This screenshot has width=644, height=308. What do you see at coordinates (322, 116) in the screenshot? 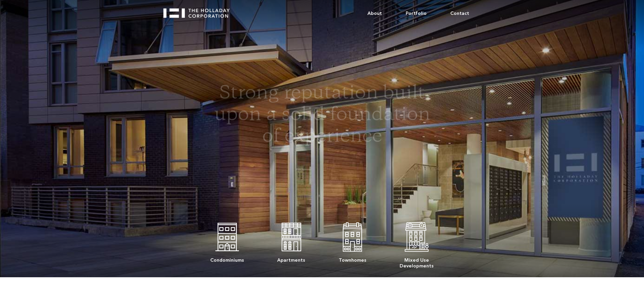
I see `h1: Strong reputation built upon a solid foundation of experience` at bounding box center [322, 116].